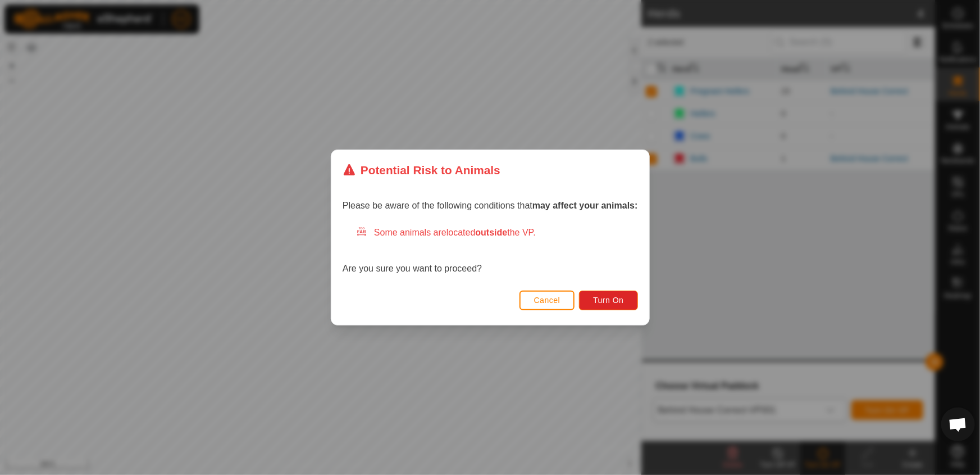  What do you see at coordinates (958, 425) in the screenshot?
I see `div: Open chat` at bounding box center [958, 425].